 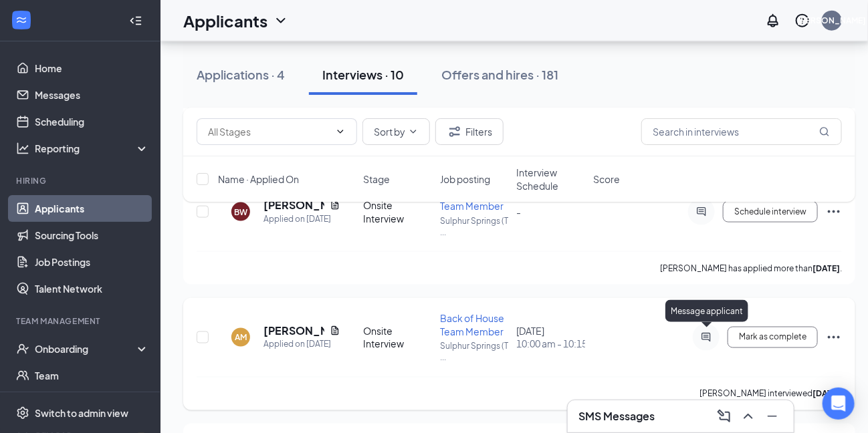 I want to click on span: Name · Applied On, so click(x=258, y=179).